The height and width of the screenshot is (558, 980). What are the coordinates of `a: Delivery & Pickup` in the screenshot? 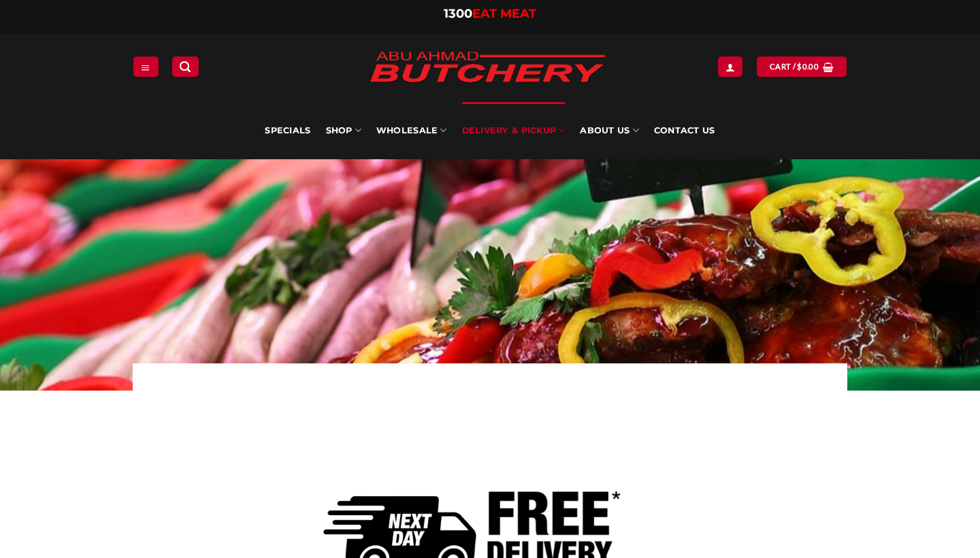 It's located at (513, 131).